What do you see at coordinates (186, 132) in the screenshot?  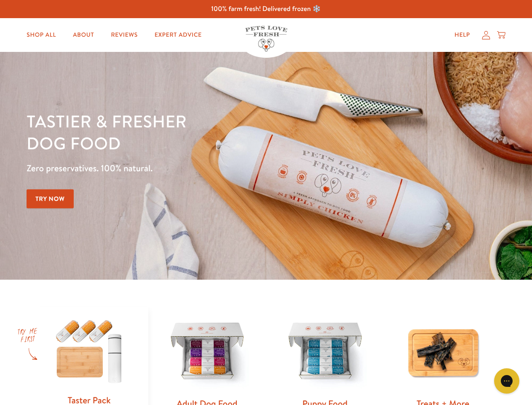 I see `h1: Tastier & fresher dog food` at bounding box center [186, 132].